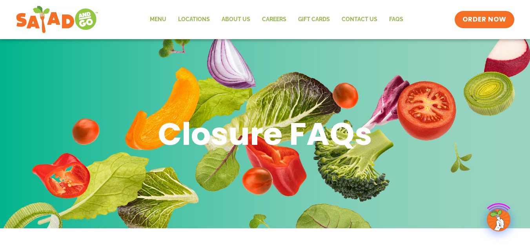  I want to click on a: Careers, so click(274, 20).